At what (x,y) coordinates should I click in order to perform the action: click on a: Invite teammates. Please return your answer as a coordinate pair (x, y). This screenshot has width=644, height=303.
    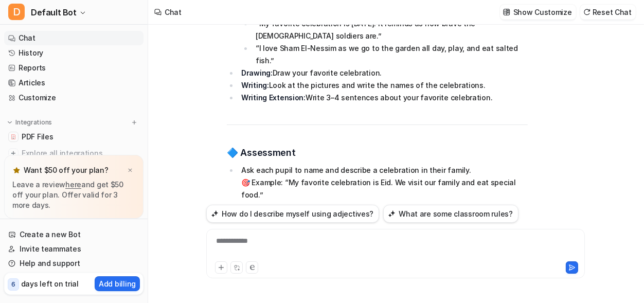
    Looking at the image, I should click on (74, 249).